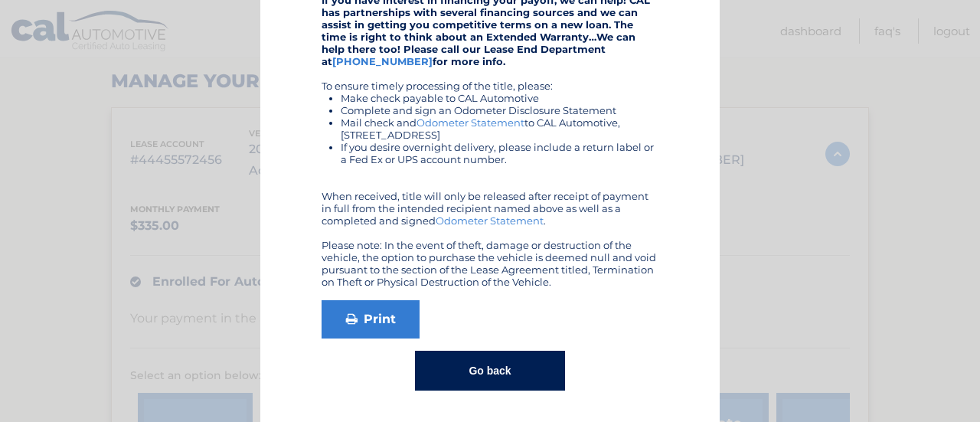  I want to click on a: Print, so click(371, 319).